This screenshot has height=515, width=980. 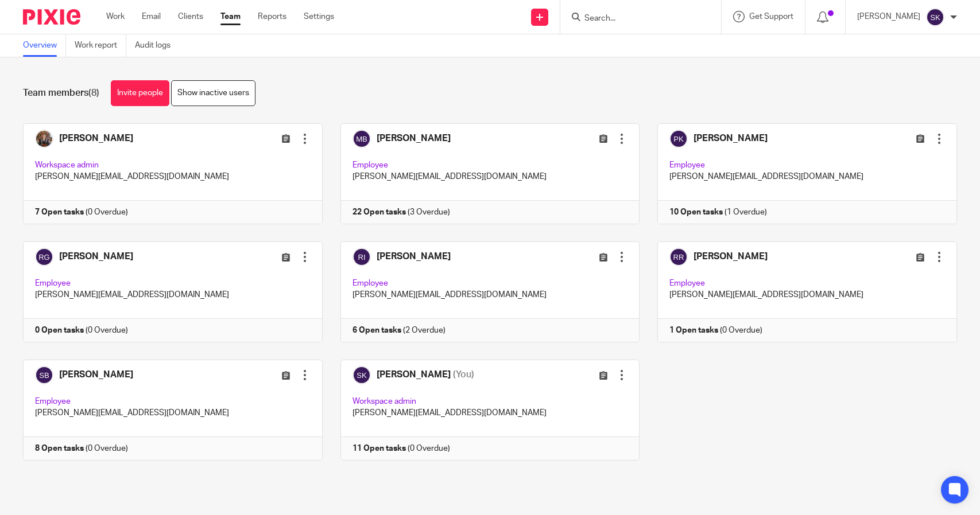 I want to click on a: Show inactive users, so click(x=213, y=93).